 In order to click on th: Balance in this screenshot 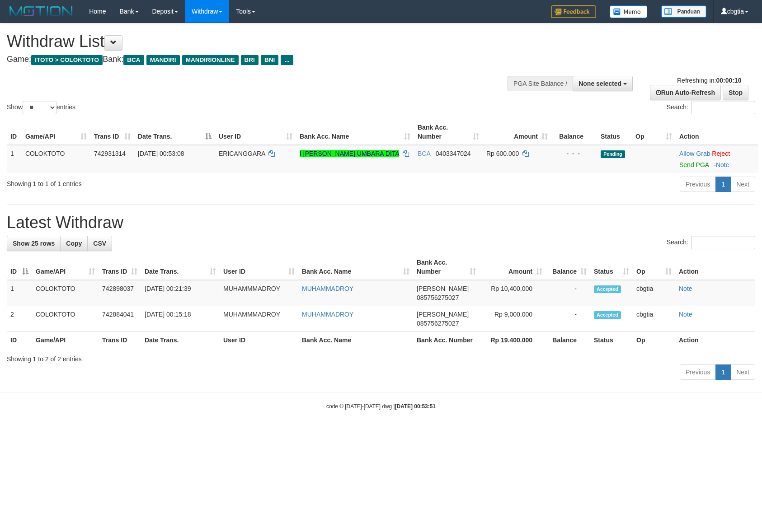, I will do `click(573, 132)`.